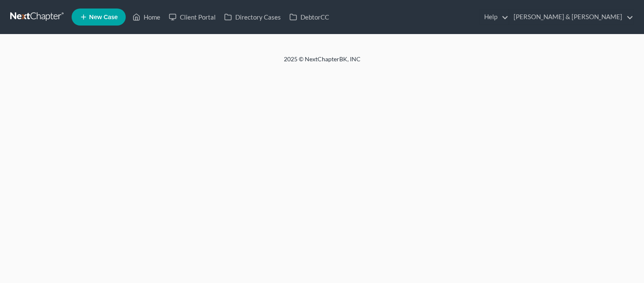 Image resolution: width=644 pixels, height=283 pixels. I want to click on a: DebtorCC, so click(309, 17).